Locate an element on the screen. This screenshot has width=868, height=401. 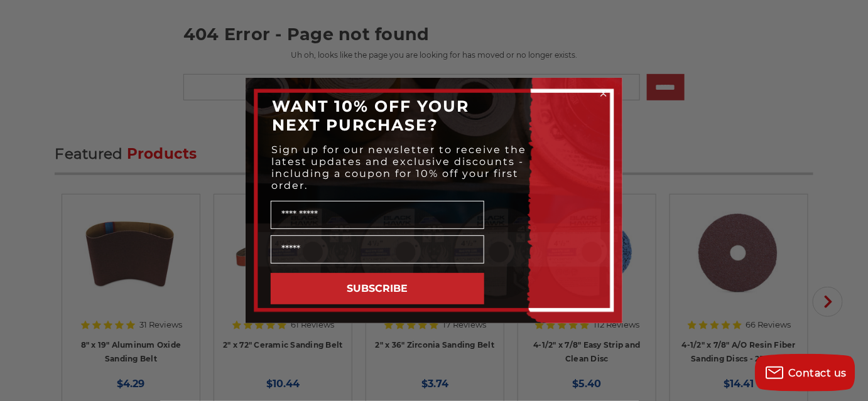
span: Sign up for our newsletter to receive the latest updates and exclusive discounts - including a co... is located at coordinates (399, 167).